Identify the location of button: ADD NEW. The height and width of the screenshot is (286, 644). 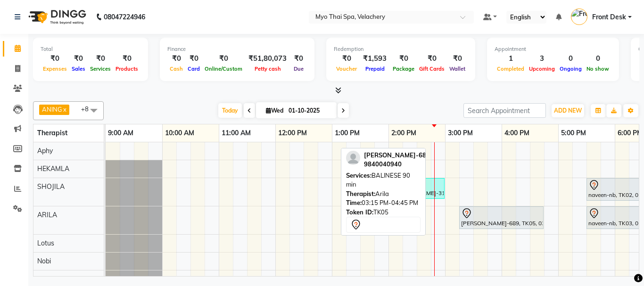
(568, 111).